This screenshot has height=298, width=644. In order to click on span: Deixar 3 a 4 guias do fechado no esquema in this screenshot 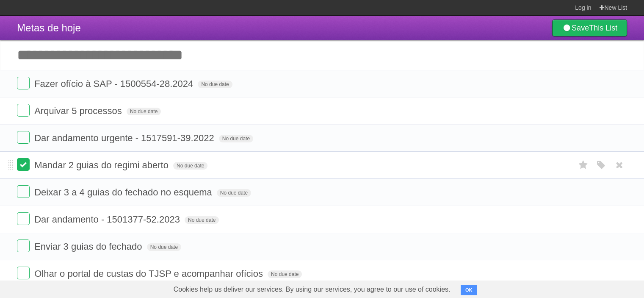, I will do `click(124, 192)`.